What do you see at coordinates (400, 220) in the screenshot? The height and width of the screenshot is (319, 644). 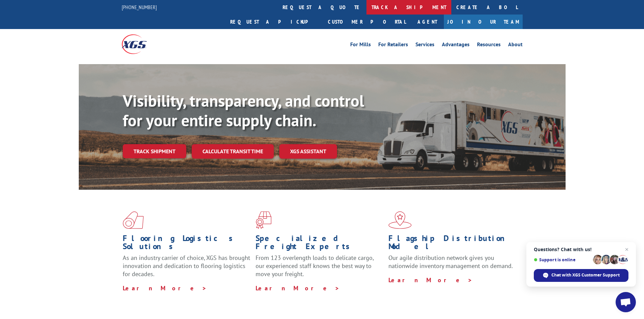 I see `img: xgs-icon-flagship-distribution-model-red` at bounding box center [400, 220].